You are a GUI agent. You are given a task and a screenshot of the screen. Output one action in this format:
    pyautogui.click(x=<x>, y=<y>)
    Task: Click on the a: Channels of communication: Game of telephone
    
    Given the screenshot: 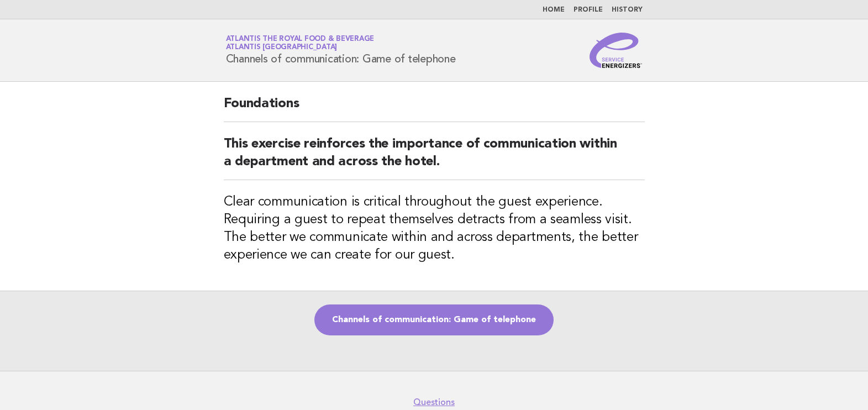 What is the action you would take?
    pyautogui.click(x=434, y=320)
    